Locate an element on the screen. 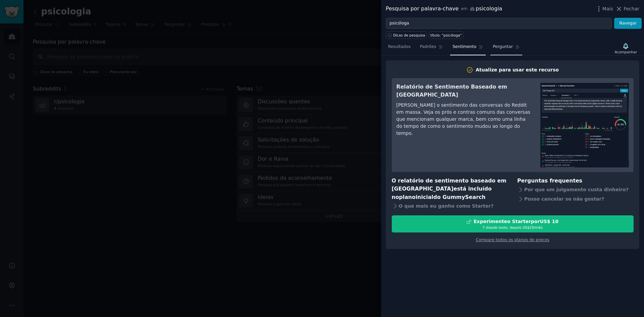 The width and height of the screenshot is (644, 317). button: Navegar is located at coordinates (628, 24).